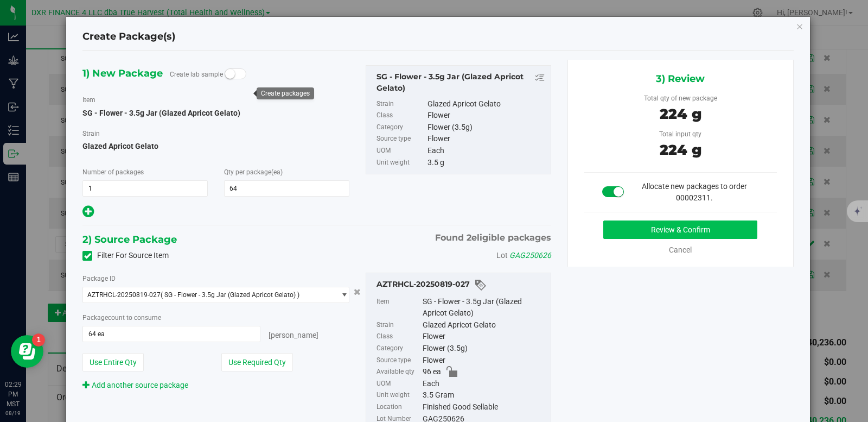  Describe the element at coordinates (398, 407) in the screenshot. I see `label: Location` at that location.